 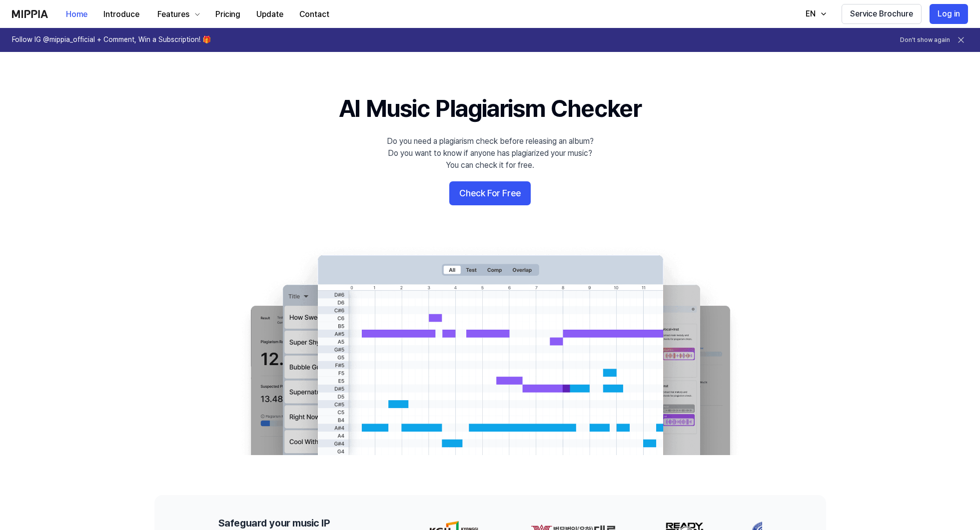 What do you see at coordinates (76, 15) in the screenshot?
I see `button: Home` at bounding box center [76, 15].